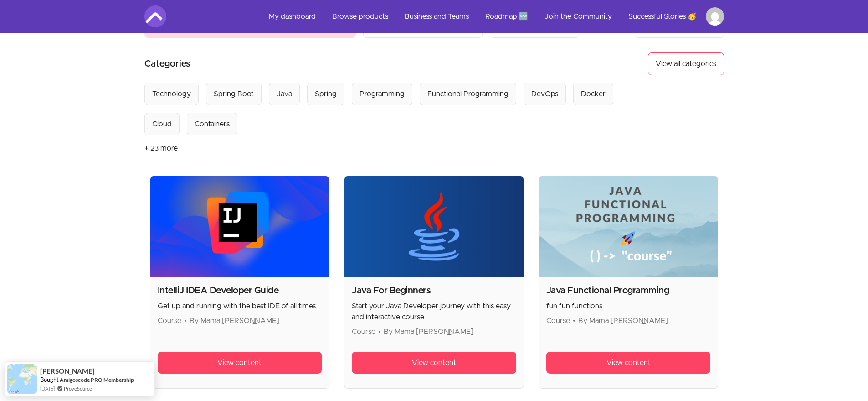 Image resolution: width=868 pixels, height=401 pixels. Describe the element at coordinates (629, 291) in the screenshot. I see `h2: Java Functional Programming` at that location.